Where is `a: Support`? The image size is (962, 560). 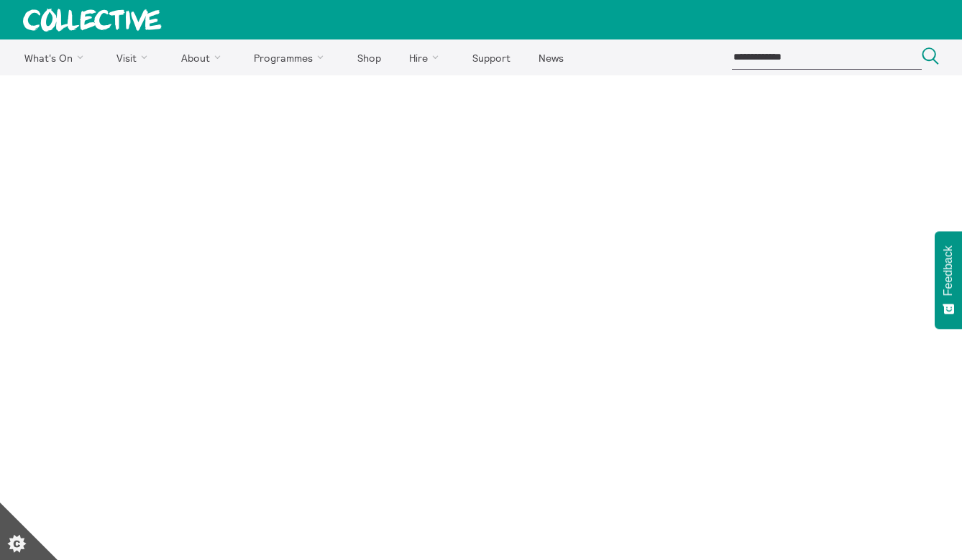
a: Support is located at coordinates (491, 57).